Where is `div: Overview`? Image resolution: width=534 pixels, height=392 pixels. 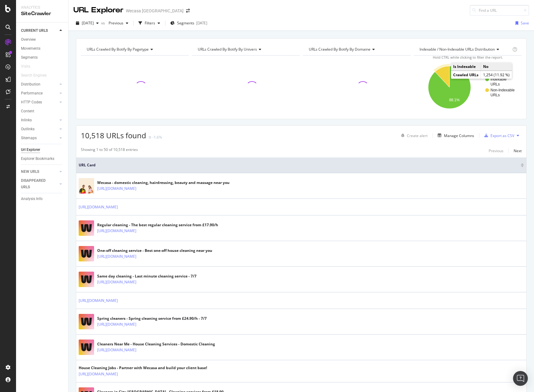 div: Overview is located at coordinates (28, 40).